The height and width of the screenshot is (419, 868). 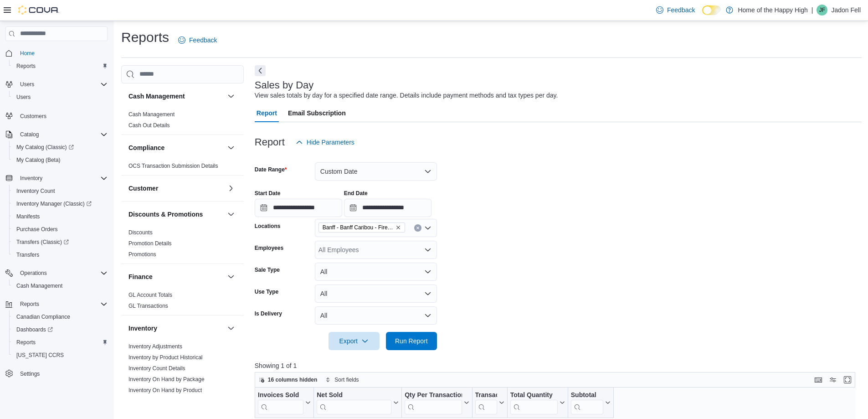 I want to click on span: Run Report, so click(x=412, y=341).